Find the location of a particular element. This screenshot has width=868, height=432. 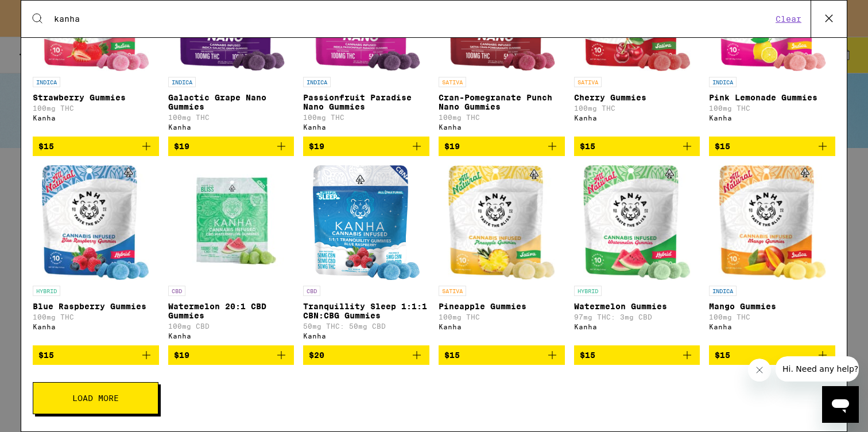

p: Passionfruit Paradise Nano Gummies is located at coordinates (366, 102).